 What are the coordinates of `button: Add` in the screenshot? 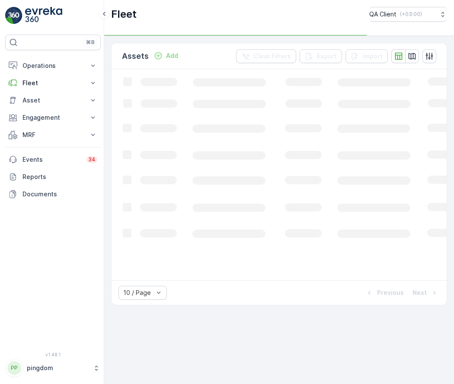 It's located at (166, 56).